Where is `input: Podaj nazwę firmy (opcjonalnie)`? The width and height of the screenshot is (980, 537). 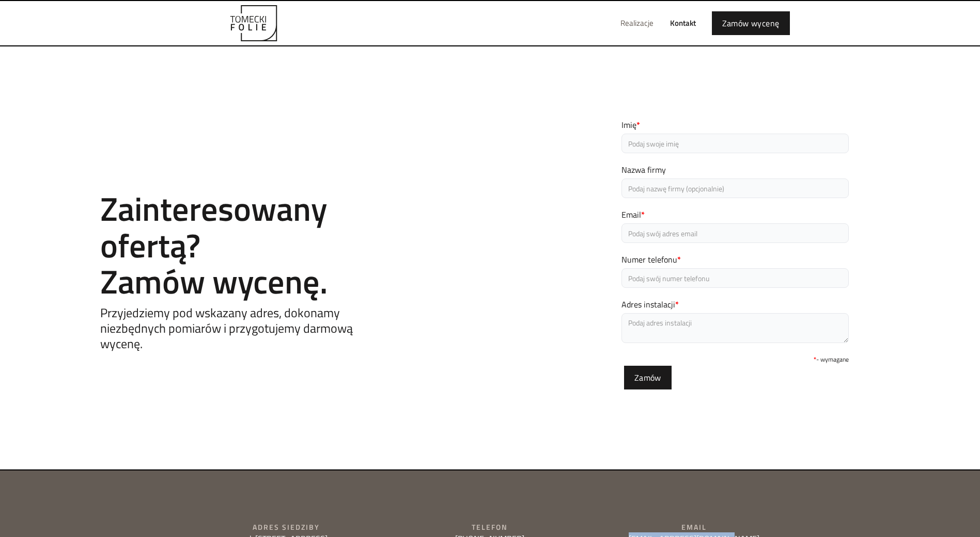
input: Podaj nazwę firmy (opcjonalnie) is located at coordinates (735, 188).